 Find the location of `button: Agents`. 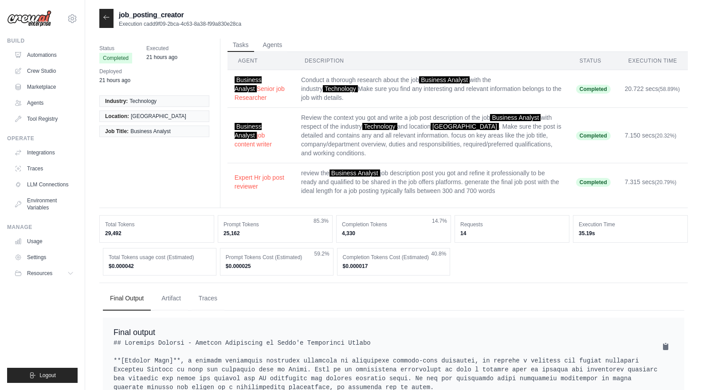

button: Agents is located at coordinates (273, 45).